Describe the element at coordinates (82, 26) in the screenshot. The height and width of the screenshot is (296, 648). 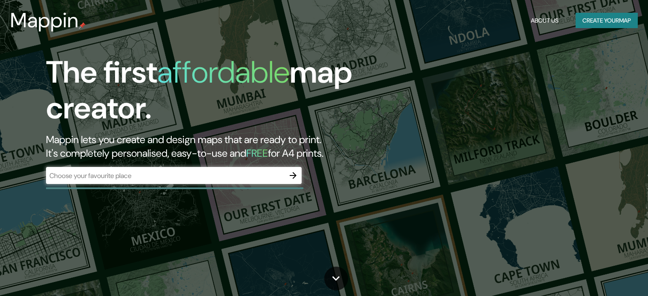
I see `img: mappin-pin` at that location.